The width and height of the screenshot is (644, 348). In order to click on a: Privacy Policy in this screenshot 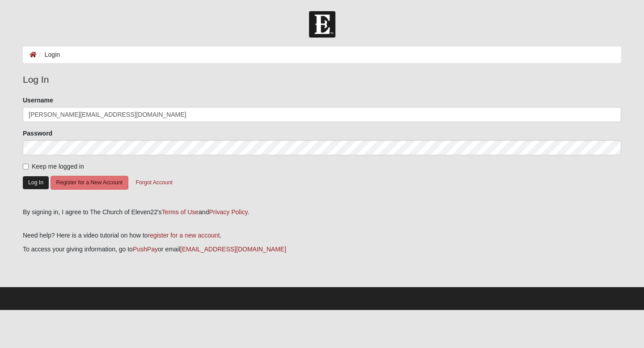, I will do `click(228, 212)`.